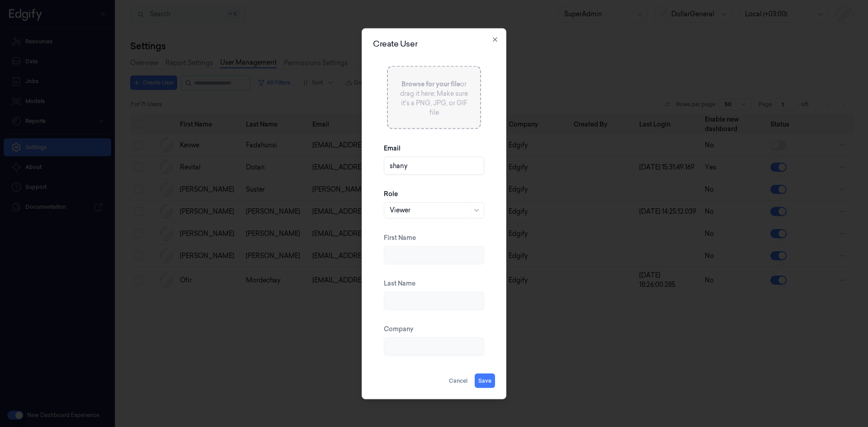 The height and width of the screenshot is (427, 868). Describe the element at coordinates (431, 83) in the screenshot. I see `span: Browse for your file` at that location.